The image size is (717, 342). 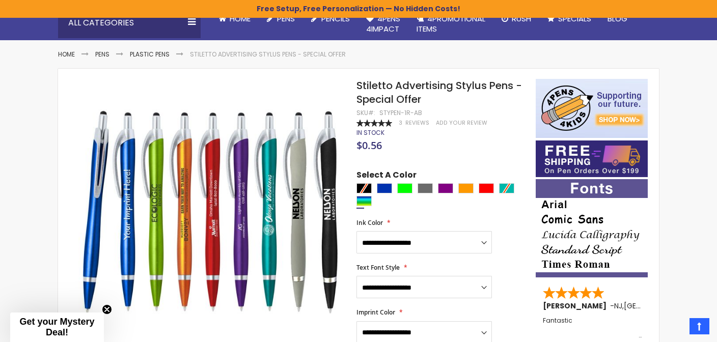 I want to click on li: Stiletto Advertising Stylus Pens - Special Offer, so click(x=268, y=55).